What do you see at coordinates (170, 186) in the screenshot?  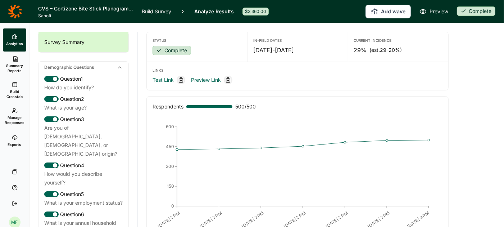 I see `tspan: 150` at bounding box center [170, 186].